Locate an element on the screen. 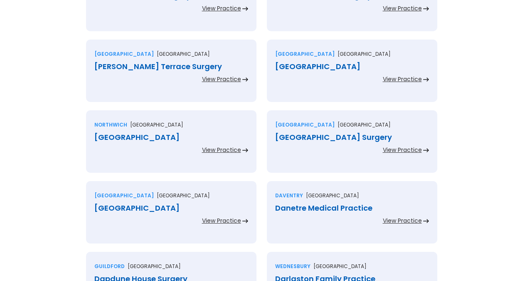 This screenshot has width=525, height=281. div: Daventry is located at coordinates (289, 196).